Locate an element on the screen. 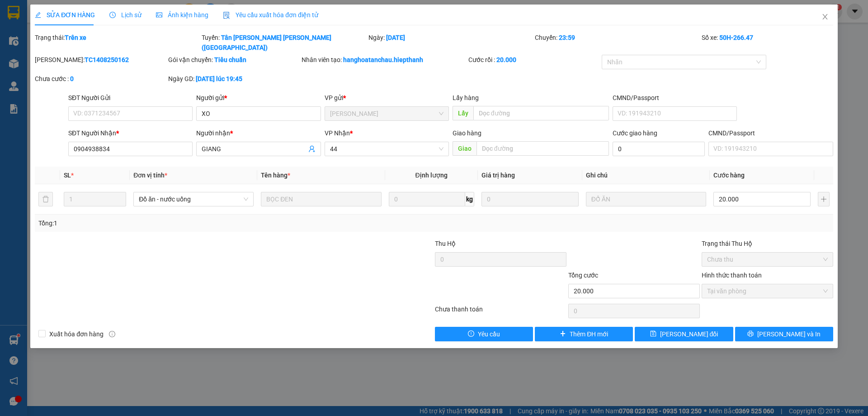 This screenshot has height=416, width=868. div: VP gửi is located at coordinates (387, 98).